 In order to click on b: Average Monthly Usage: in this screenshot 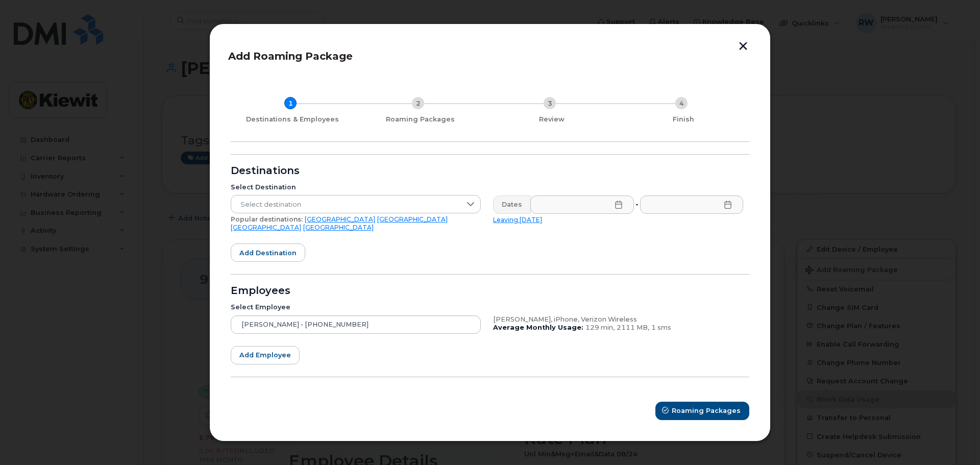, I will do `click(538, 327)`.